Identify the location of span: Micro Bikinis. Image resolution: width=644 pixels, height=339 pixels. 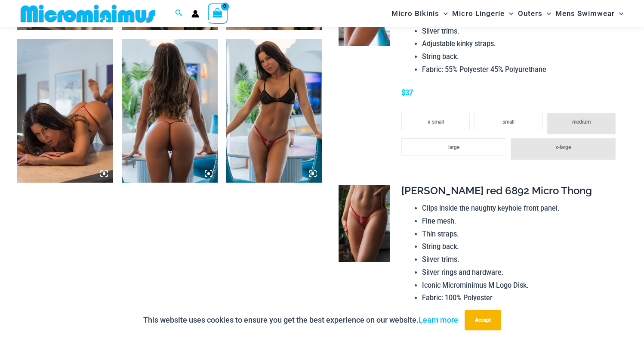
(415, 13).